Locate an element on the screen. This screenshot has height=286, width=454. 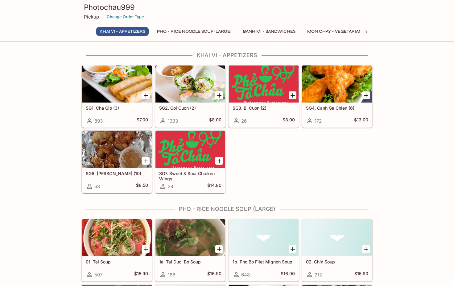
button: Add SG1. Cha Gio (3) is located at coordinates (146, 95).